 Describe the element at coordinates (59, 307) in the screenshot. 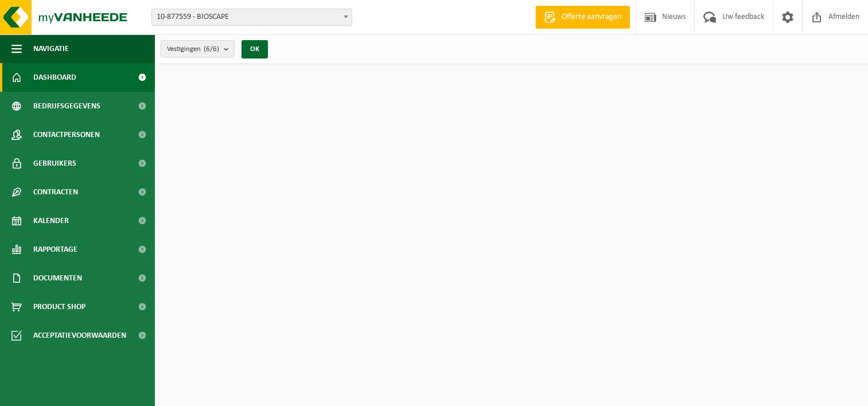

I see `span: Product Shop` at that location.